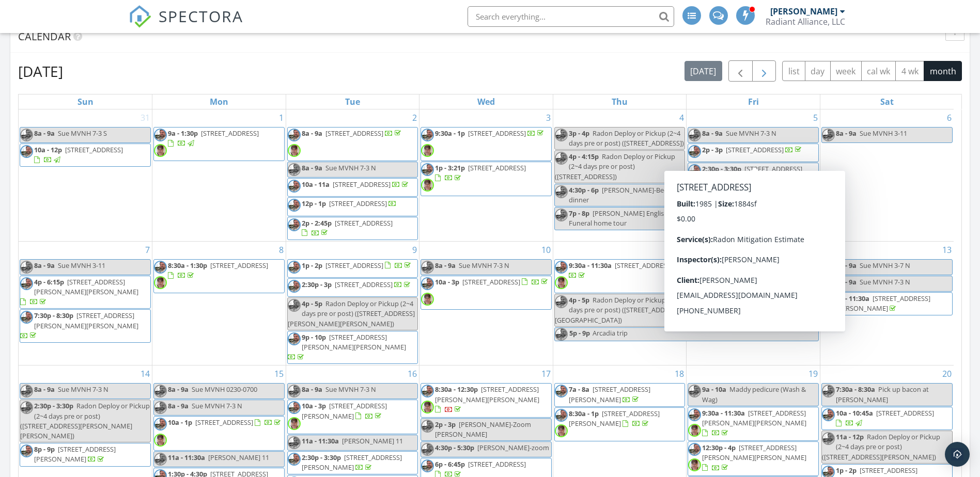  Describe the element at coordinates (855, 413) in the screenshot. I see `span: 10a - 10:45a` at that location.